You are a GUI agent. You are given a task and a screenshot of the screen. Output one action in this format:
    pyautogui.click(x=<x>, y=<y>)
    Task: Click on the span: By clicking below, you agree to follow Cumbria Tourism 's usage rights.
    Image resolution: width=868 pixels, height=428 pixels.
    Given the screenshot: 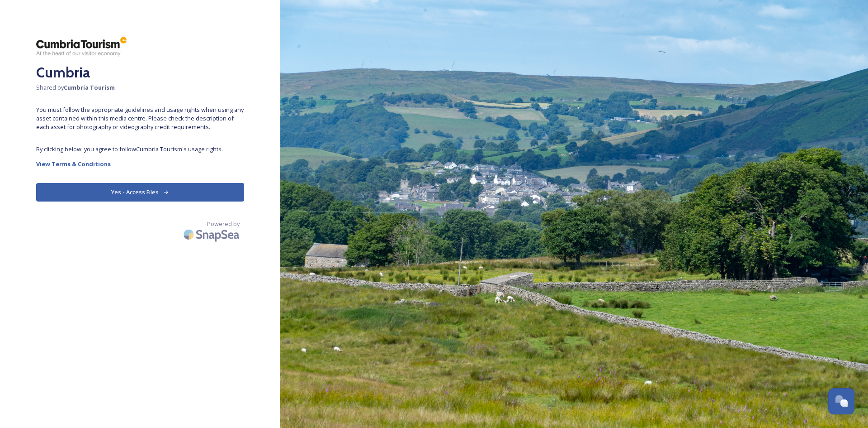 What is the action you would take?
    pyautogui.click(x=140, y=149)
    